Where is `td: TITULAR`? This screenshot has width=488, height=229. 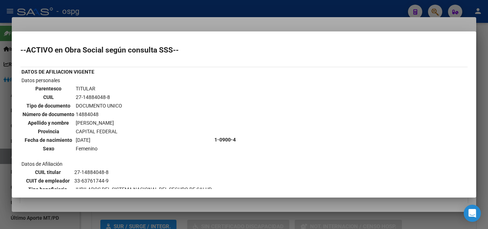 td: TITULAR is located at coordinates (99, 89).